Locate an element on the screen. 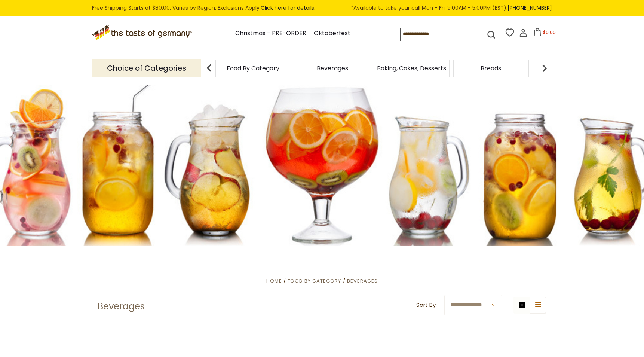  span: Baking, Cakes, Desserts is located at coordinates (412, 68).